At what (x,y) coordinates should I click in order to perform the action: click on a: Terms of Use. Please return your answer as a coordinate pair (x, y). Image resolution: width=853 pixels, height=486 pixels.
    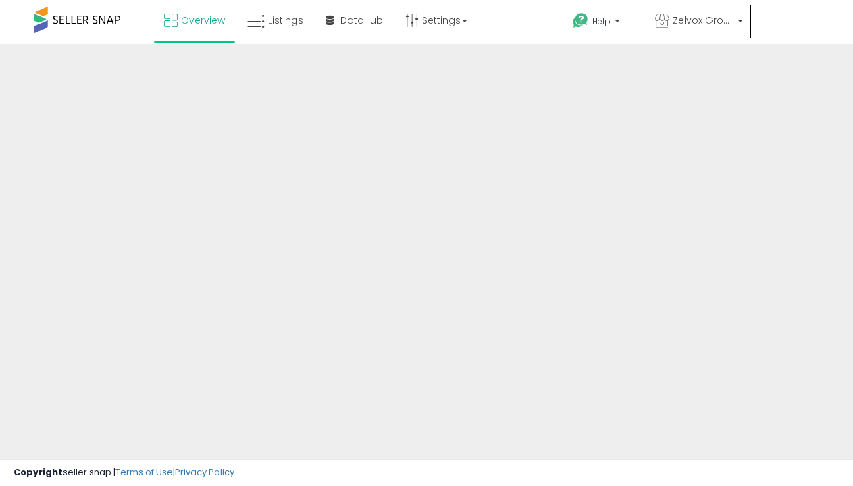
    Looking at the image, I should click on (144, 472).